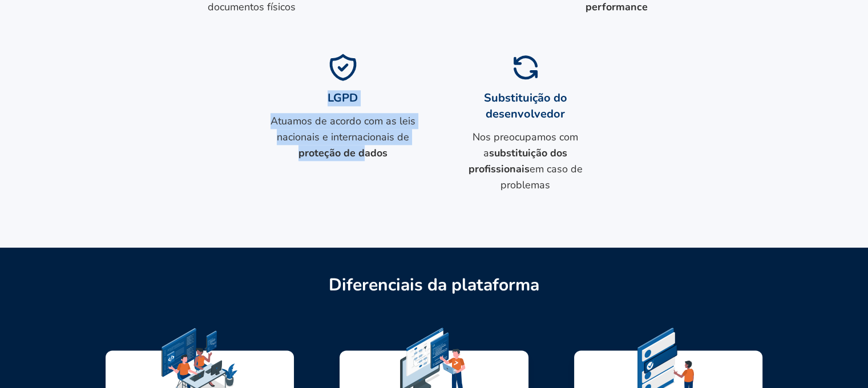  What do you see at coordinates (343, 137) in the screenshot?
I see `p: Atuamos de acordo com as leis nacionais e internacionais de` at bounding box center [343, 137].